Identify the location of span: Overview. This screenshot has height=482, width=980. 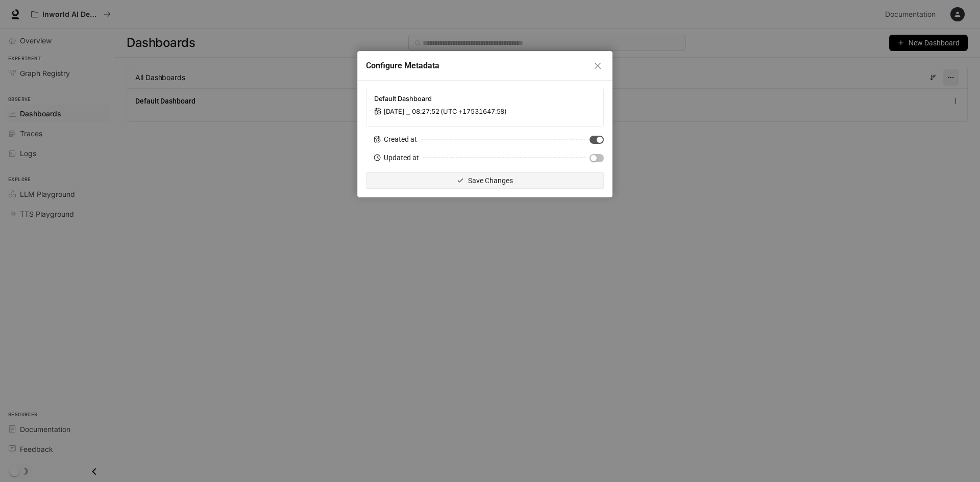
(35, 40).